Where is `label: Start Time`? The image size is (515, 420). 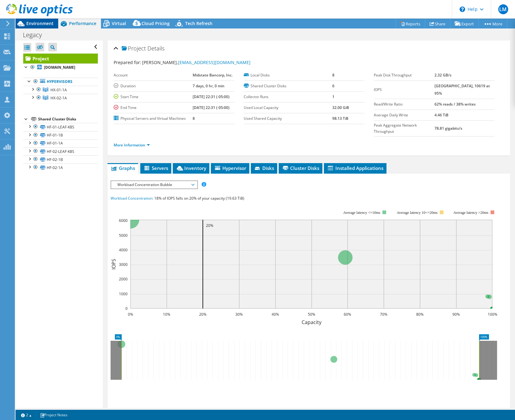 label: Start Time is located at coordinates (153, 97).